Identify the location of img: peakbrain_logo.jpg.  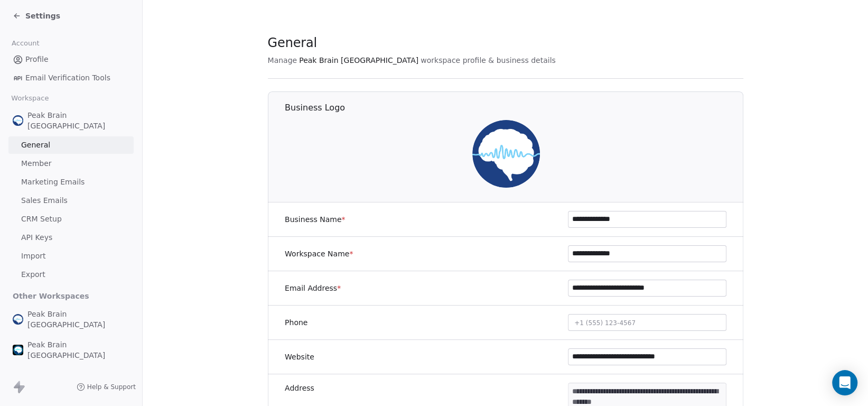
(18, 319).